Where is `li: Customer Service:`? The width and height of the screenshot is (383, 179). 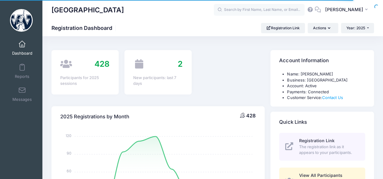 li: Customer Service: is located at coordinates (326, 98).